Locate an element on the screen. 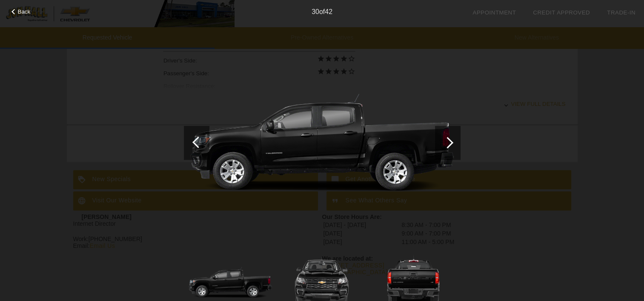  img: 2022cht350050_1280_03.png is located at coordinates (322, 143).